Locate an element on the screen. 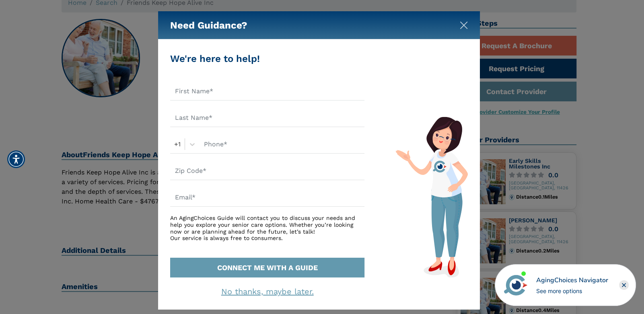 This screenshot has height=314, width=644. button: CONNECT ME WITH A GUIDE is located at coordinates (268, 267).